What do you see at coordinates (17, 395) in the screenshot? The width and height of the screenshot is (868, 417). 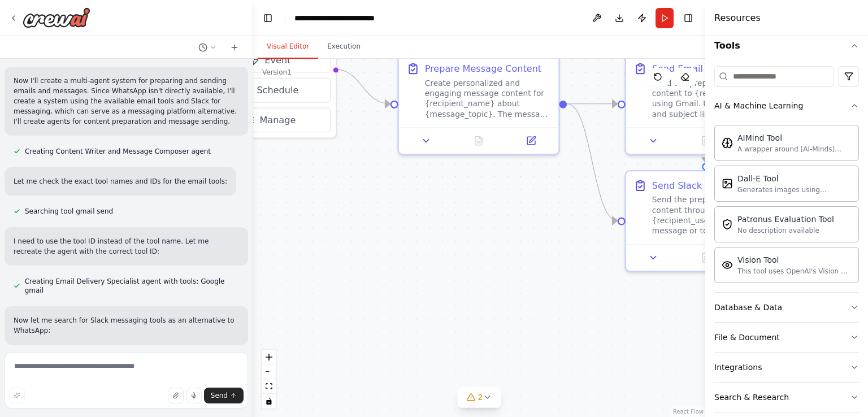 I see `button: Improve this prompt` at bounding box center [17, 395].